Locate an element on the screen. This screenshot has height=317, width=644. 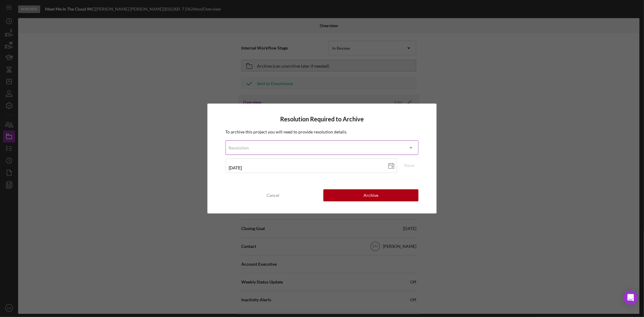
div: Resolution is located at coordinates (238, 148).